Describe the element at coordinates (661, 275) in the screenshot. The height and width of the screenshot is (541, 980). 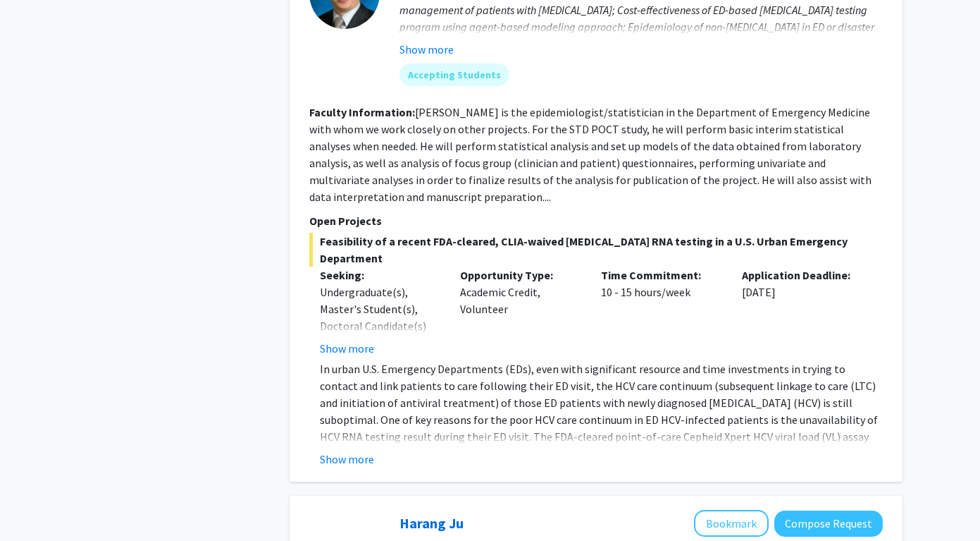
I see `p: Time Commitment:` at that location.